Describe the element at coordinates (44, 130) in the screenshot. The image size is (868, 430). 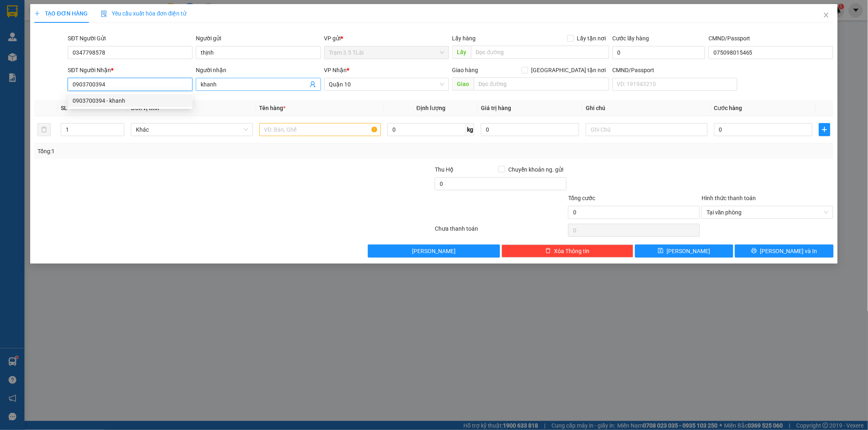
I see `button: delete` at that location.